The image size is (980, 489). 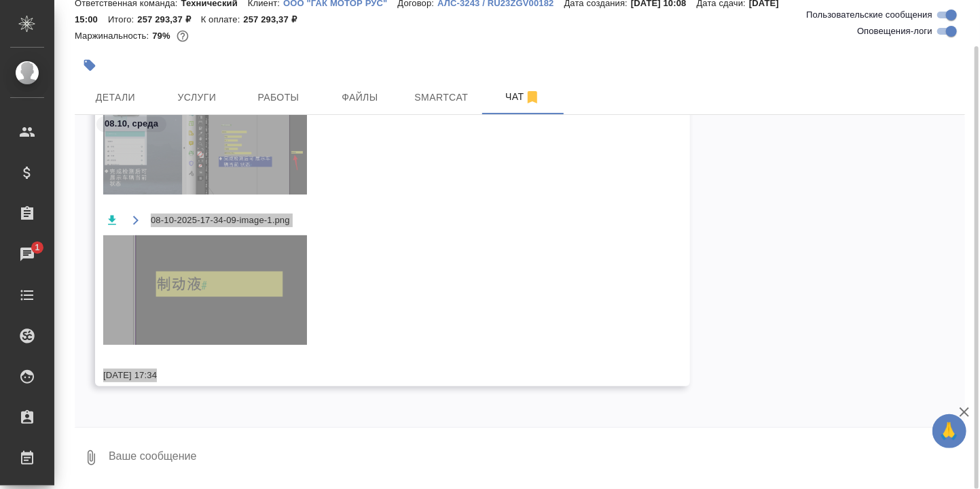 I want to click on p: Итого:, so click(x=122, y=19).